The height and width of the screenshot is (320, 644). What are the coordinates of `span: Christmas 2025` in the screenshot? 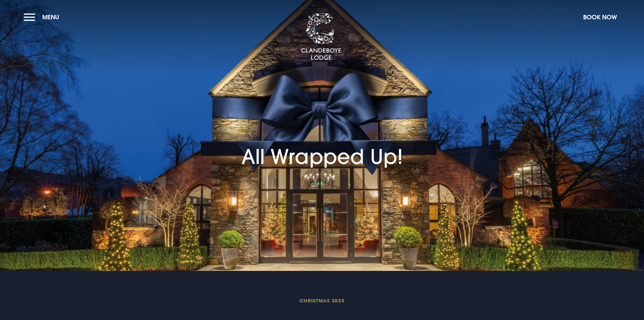 It's located at (322, 300).